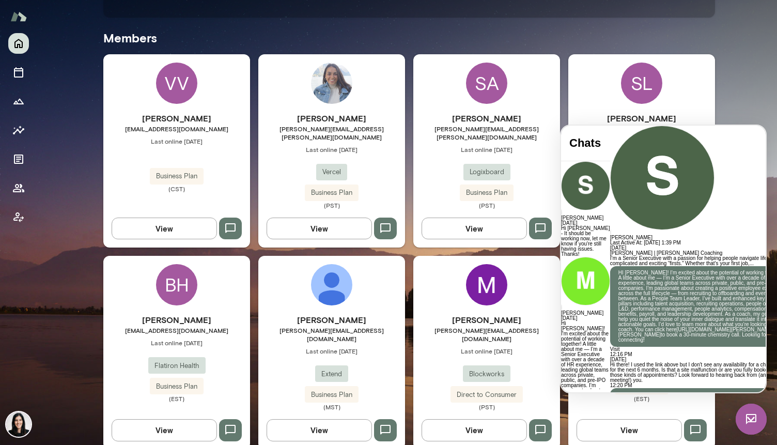  What do you see at coordinates (19, 130) in the screenshot?
I see `button: Insights` at bounding box center [19, 130].